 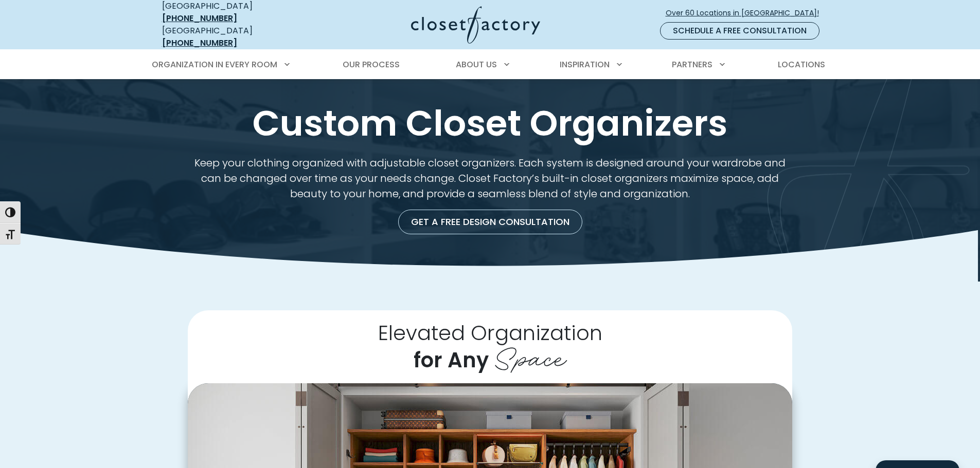 I want to click on p: Keep your clothing organized with adjustable closet organizers. Each system is designed around yo..., so click(x=489, y=178).